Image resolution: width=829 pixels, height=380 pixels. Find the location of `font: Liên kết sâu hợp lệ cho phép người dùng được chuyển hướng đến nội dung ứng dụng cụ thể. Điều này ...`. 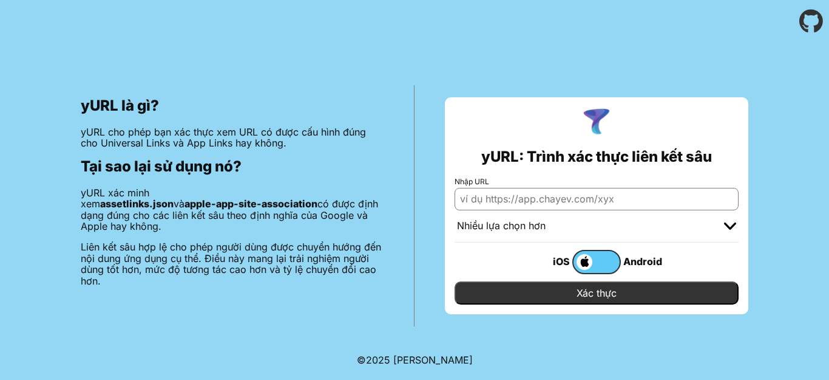

font: Liên kết sâu hợp lệ cho phép người dùng được chuyển hướng đến nội dung ứng dụng cụ thể. Điều này ... is located at coordinates (231, 263).